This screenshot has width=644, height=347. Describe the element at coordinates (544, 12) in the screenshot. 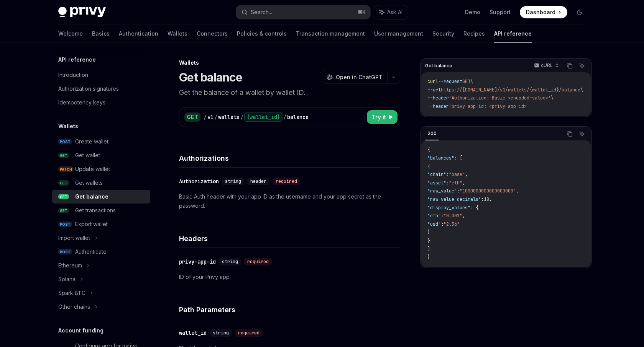

I see `a: Dashboard` at that location.